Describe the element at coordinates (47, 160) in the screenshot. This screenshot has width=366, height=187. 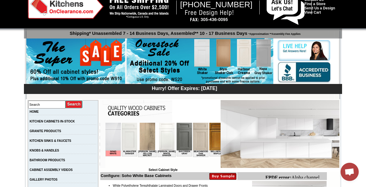
I see `a: BATHROOM PRODUCTS` at that location.